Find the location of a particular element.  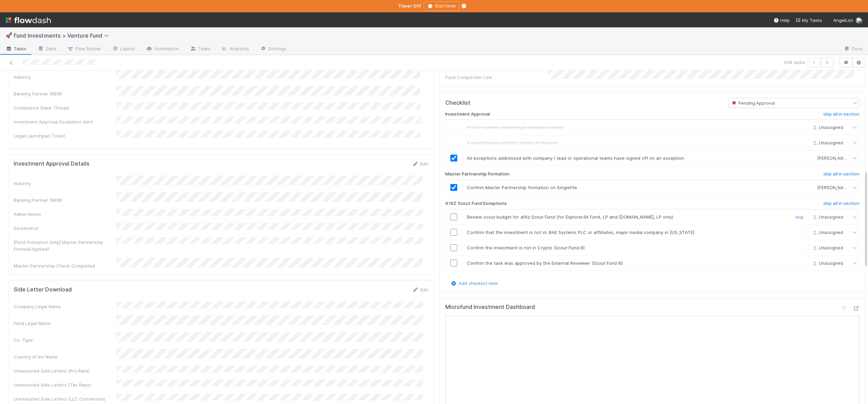

span: Confirm the task was approved by the External Reviewer (Scout Fund III) is located at coordinates (545, 263).